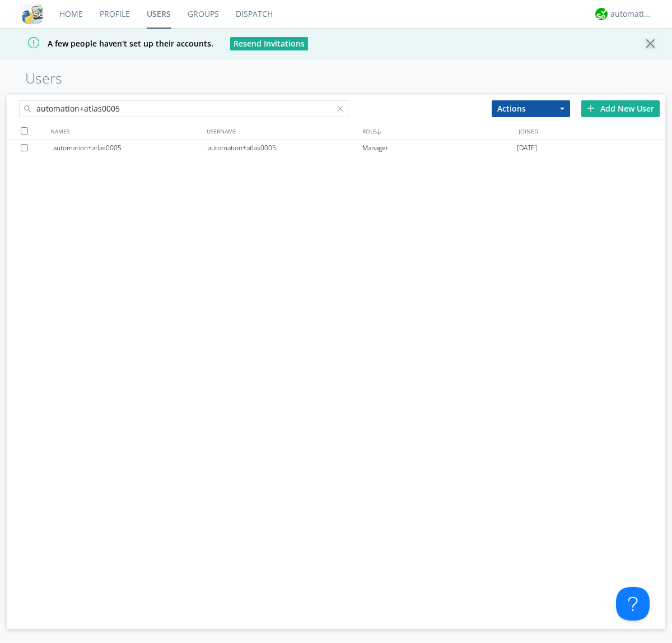 Image resolution: width=672 pixels, height=643 pixels. I want to click on img: cddb5a64eb264b2086981ab96f4c1ba7, so click(33, 14).